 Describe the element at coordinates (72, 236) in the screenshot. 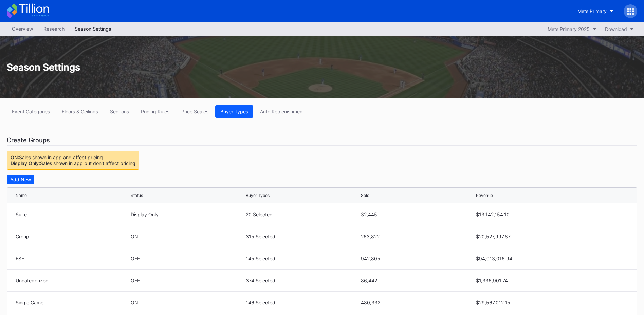

I see `div: Group` at that location.